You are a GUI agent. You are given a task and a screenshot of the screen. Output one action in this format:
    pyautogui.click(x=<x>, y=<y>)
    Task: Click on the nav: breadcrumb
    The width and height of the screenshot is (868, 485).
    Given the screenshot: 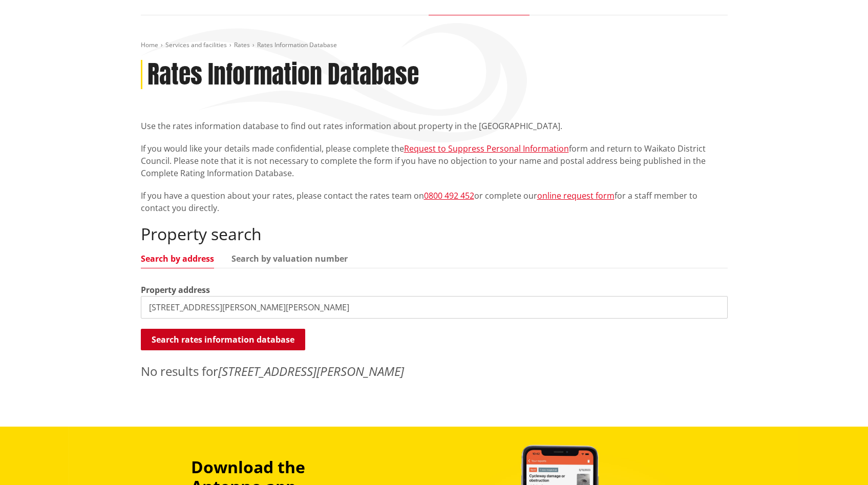 What is the action you would take?
    pyautogui.click(x=434, y=45)
    